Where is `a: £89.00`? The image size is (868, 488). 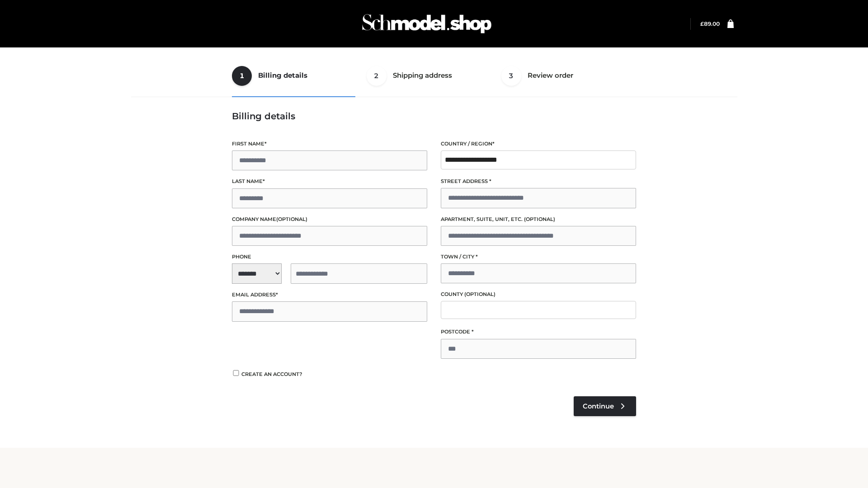 a: £89.00 is located at coordinates (710, 23).